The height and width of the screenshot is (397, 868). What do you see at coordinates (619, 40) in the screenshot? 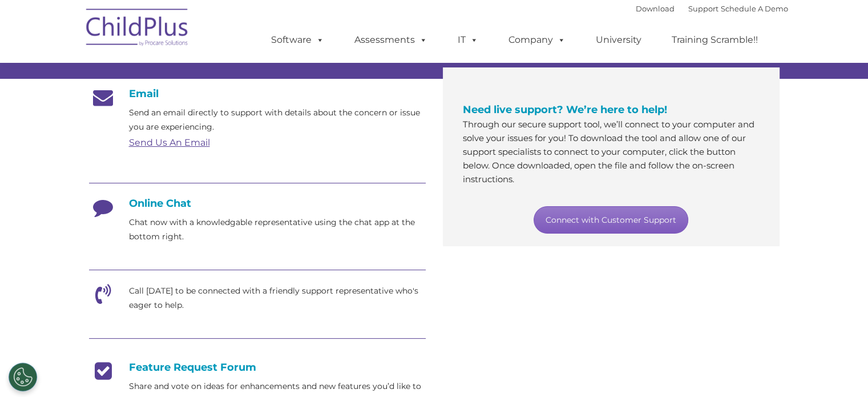
I see `a: University` at bounding box center [619, 40].